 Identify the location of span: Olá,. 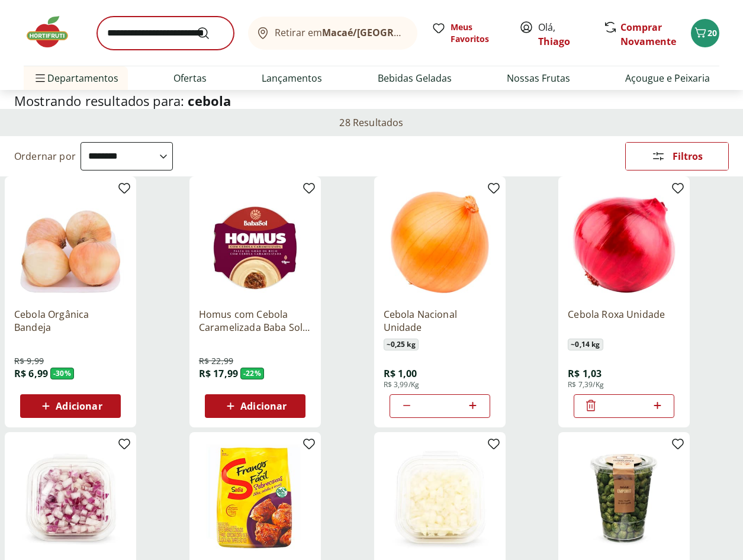
(564, 34).